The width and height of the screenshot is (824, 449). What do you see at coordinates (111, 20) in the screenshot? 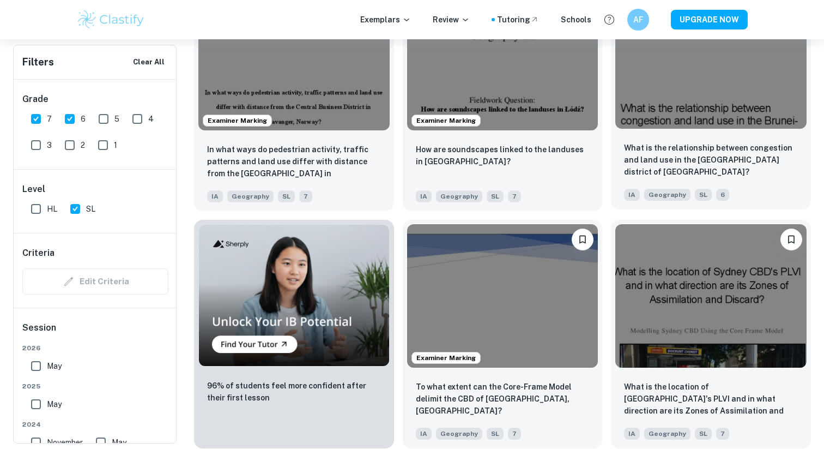
I see `a: Clastify logo` at bounding box center [111, 20].